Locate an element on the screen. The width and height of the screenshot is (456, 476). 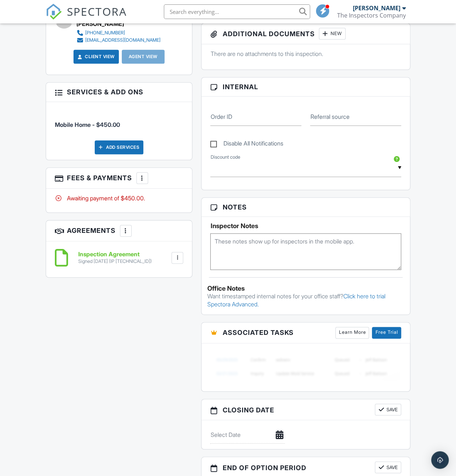
h5: Inspector Notes is located at coordinates (306, 226).